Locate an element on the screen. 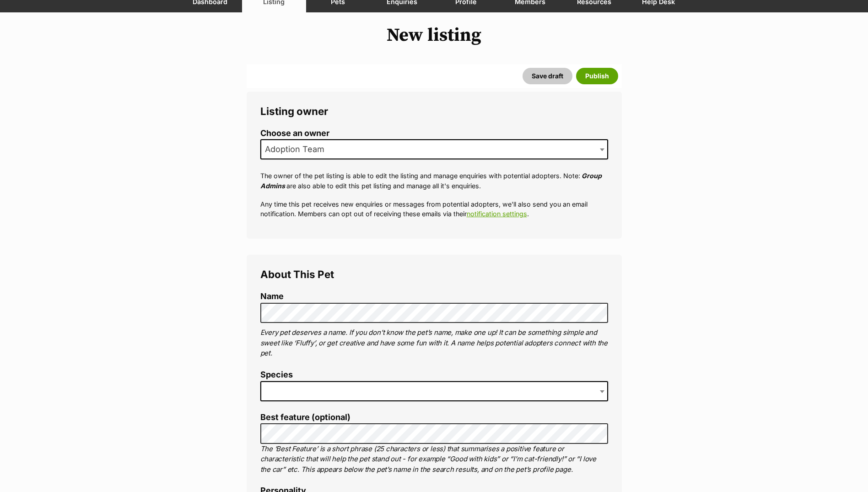 This screenshot has width=868, height=492. label: Best feature (optional) is located at coordinates (434, 417).